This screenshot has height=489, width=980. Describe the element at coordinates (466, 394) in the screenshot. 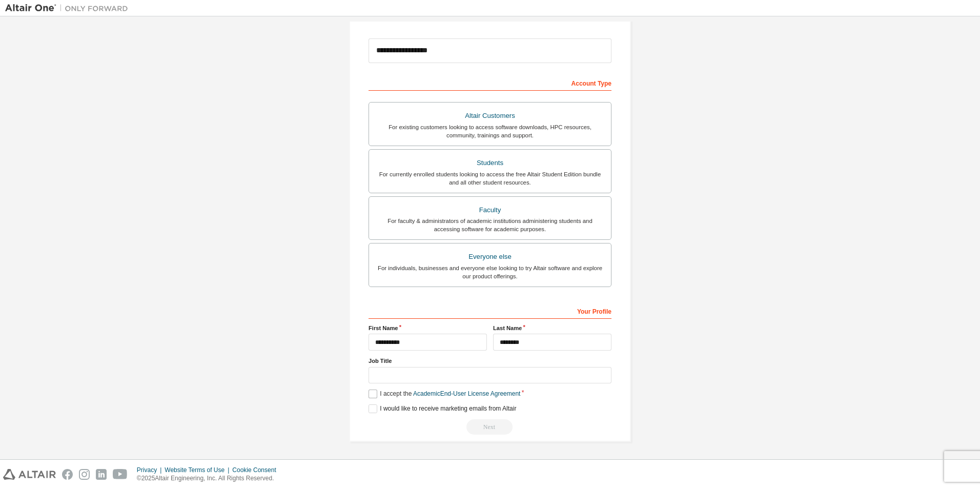

I see `a: Academic End-User License Agreement` at that location.